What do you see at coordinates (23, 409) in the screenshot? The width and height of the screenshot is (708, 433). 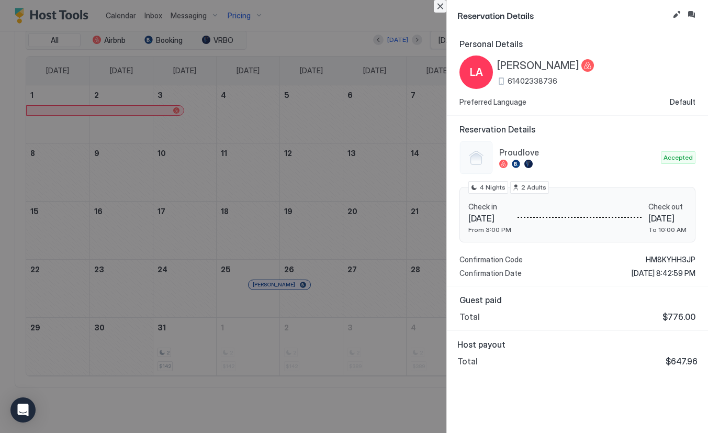 I see `div: Open Intercom Messenger` at bounding box center [23, 409].